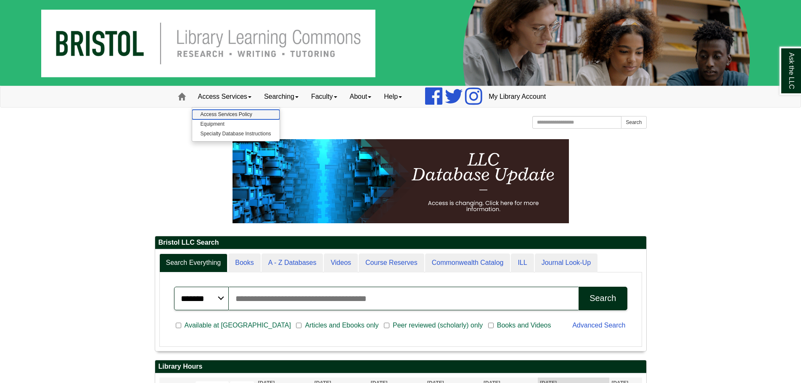 The width and height of the screenshot is (801, 383). Describe the element at coordinates (236, 114) in the screenshot. I see `a: Access Services Policy` at that location.